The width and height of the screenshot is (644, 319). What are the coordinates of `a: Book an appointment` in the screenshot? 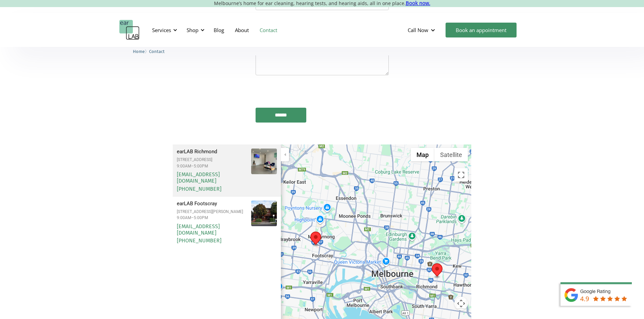 It's located at (481, 30).